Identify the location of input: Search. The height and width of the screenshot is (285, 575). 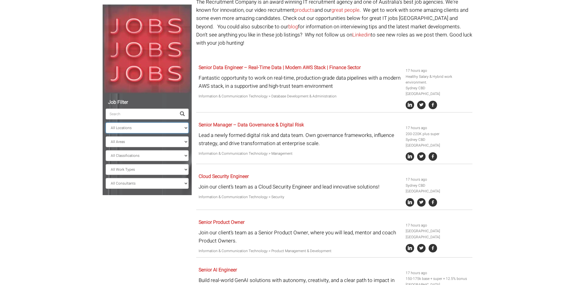
(141, 114).